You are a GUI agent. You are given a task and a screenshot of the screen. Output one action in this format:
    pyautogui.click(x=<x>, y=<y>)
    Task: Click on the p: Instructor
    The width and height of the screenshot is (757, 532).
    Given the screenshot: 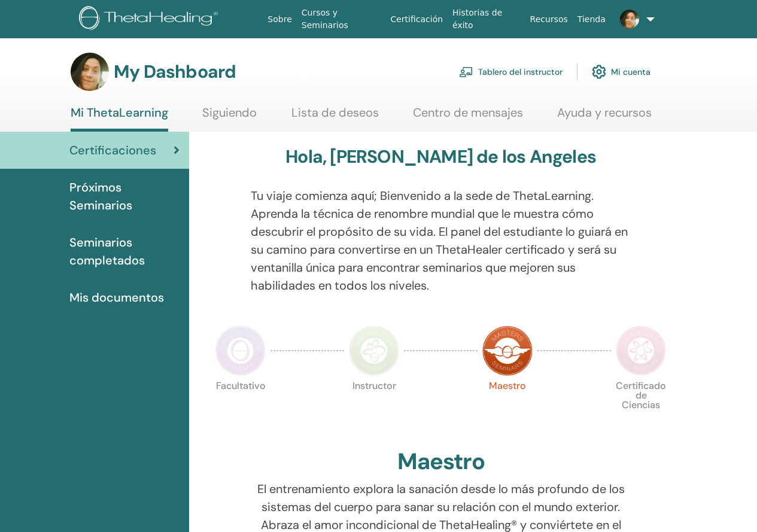 What is the action you would take?
    pyautogui.click(x=374, y=406)
    